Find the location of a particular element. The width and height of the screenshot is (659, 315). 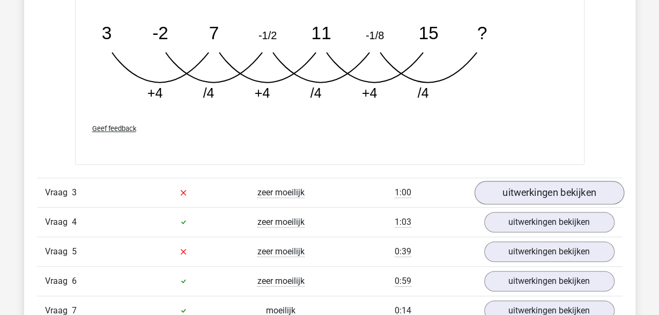

tspan: 7 is located at coordinates (213, 33).